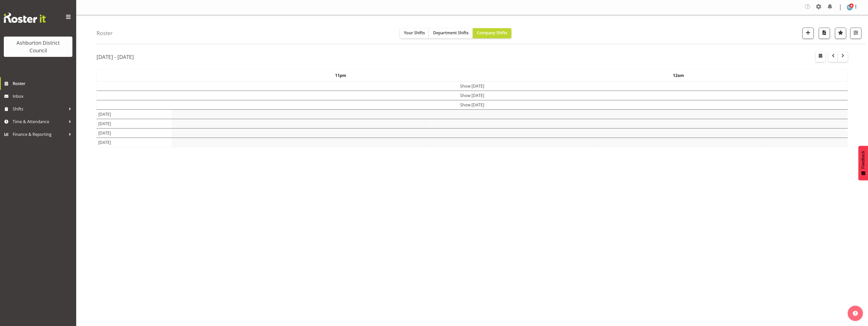 Image resolution: width=868 pixels, height=326 pixels. What do you see at coordinates (492, 33) in the screenshot?
I see `span: Company Shifts` at bounding box center [492, 33].